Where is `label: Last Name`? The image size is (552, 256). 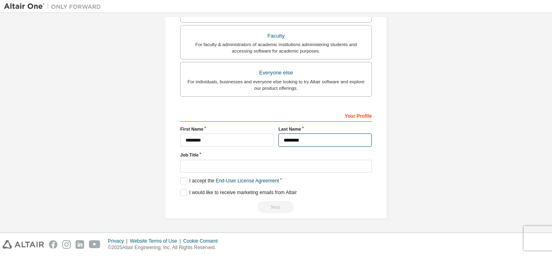
label: Last Name is located at coordinates (325, 129).